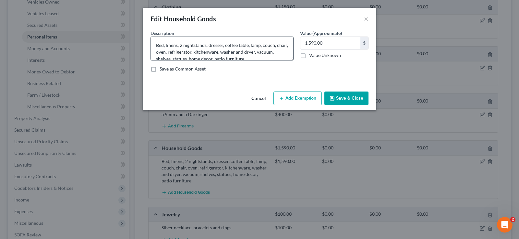 The image size is (519, 239). Describe the element at coordinates (183, 19) in the screenshot. I see `div: Edit Household Goods` at that location.